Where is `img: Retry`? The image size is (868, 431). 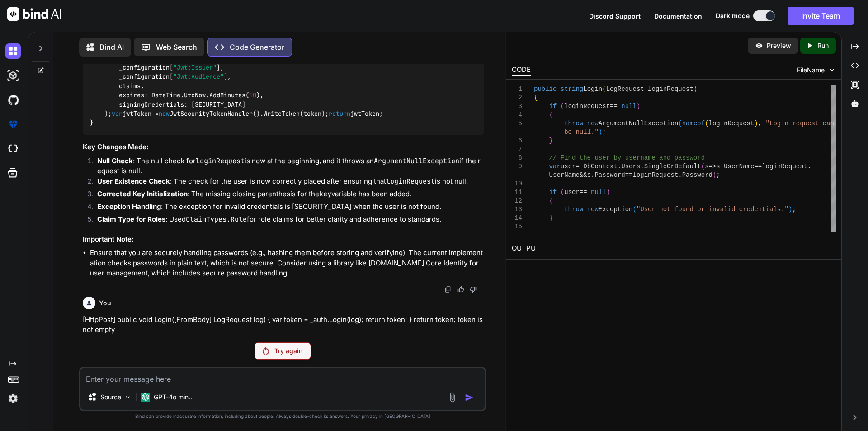
img: Retry is located at coordinates (266, 351).